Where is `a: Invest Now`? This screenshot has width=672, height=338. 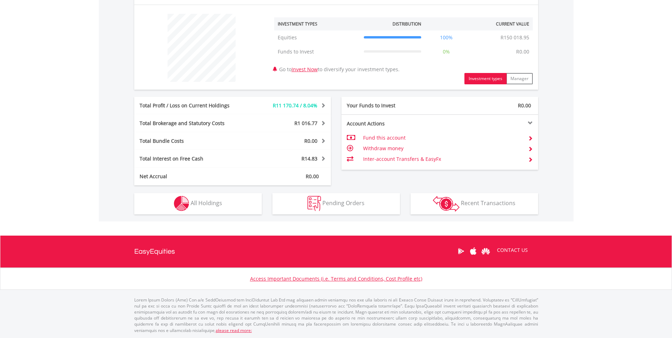 a: Invest Now is located at coordinates (305, 69).